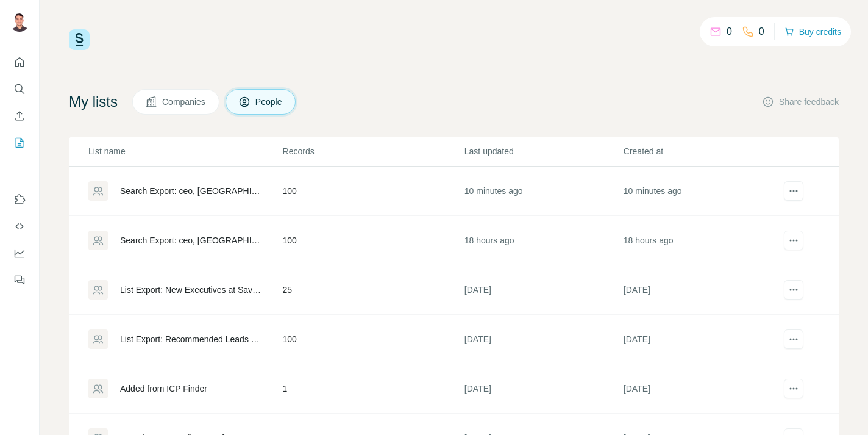 The width and height of the screenshot is (868, 435). What do you see at coordinates (544, 152) in the screenshot?
I see `p: Last updated` at bounding box center [544, 152].